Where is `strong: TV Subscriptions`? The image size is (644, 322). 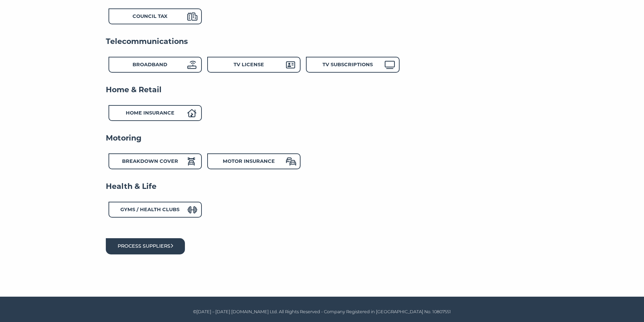
strong: TV Subscriptions is located at coordinates (348, 64).